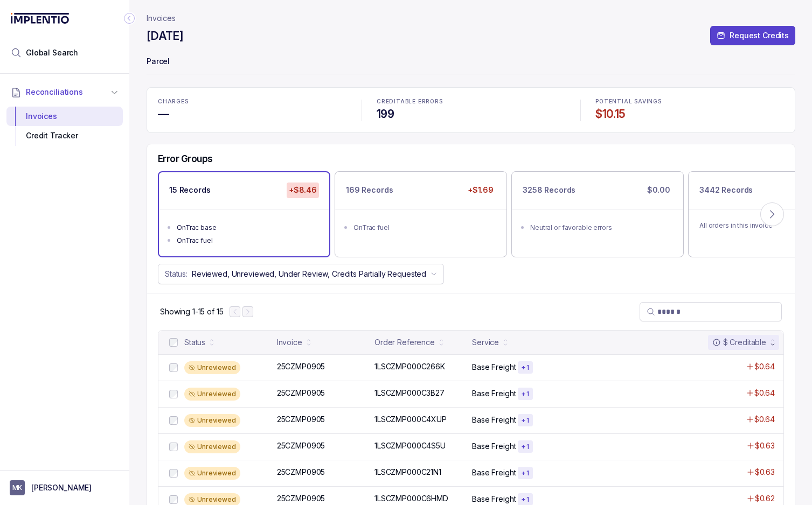  What do you see at coordinates (753, 36) in the screenshot?
I see `button: Request Credits` at bounding box center [753, 36].